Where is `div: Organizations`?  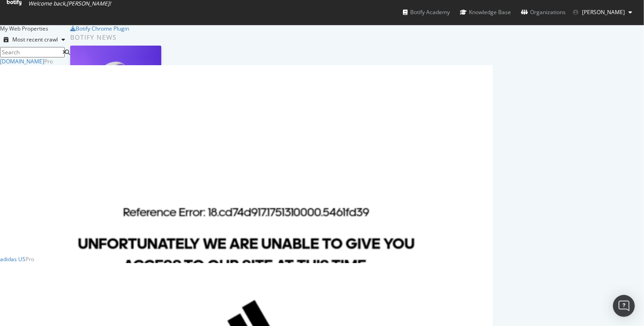
div: Organizations is located at coordinates (543, 13).